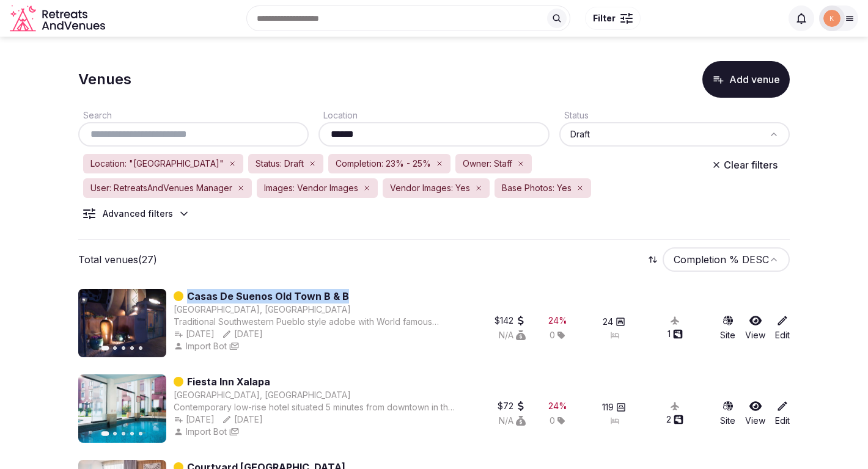 Image resolution: width=868 pixels, height=469 pixels. Describe the element at coordinates (59, 18) in the screenshot. I see `svg: Retreats and Venues company logo` at that location.